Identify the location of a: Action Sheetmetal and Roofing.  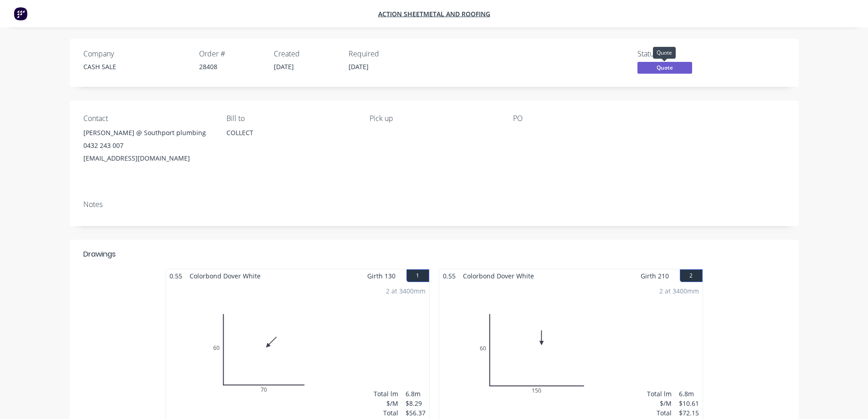
(434, 14).